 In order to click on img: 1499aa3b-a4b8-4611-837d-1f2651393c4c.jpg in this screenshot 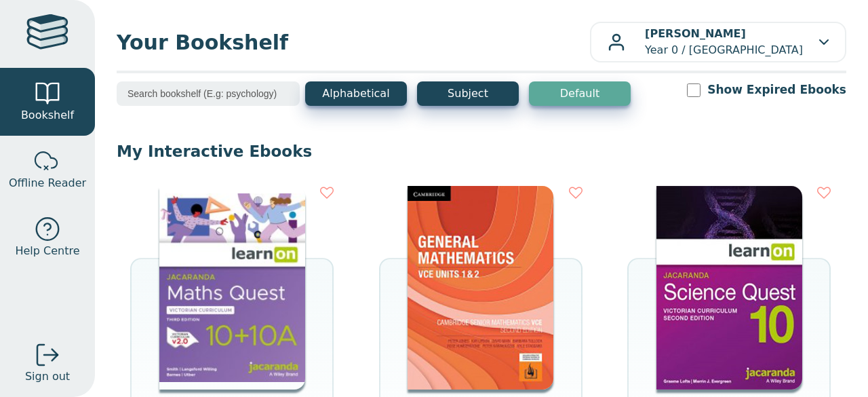, I will do `click(232, 288)`.